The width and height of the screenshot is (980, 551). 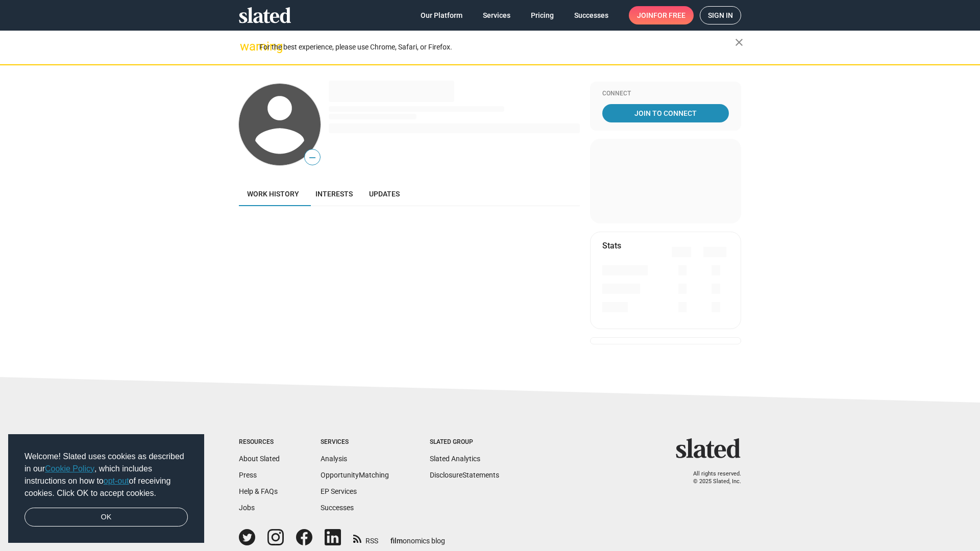 I want to click on a: filmonomics blog, so click(x=418, y=537).